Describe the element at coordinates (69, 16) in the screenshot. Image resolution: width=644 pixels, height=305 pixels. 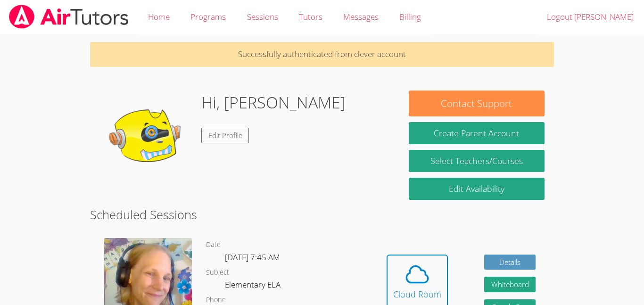
I see `img: airtutors_banner-c4298cdbf04f3fff15de1276eac7730deb9818008684d7c2e4769d2f7ddbe033.png` at that location.